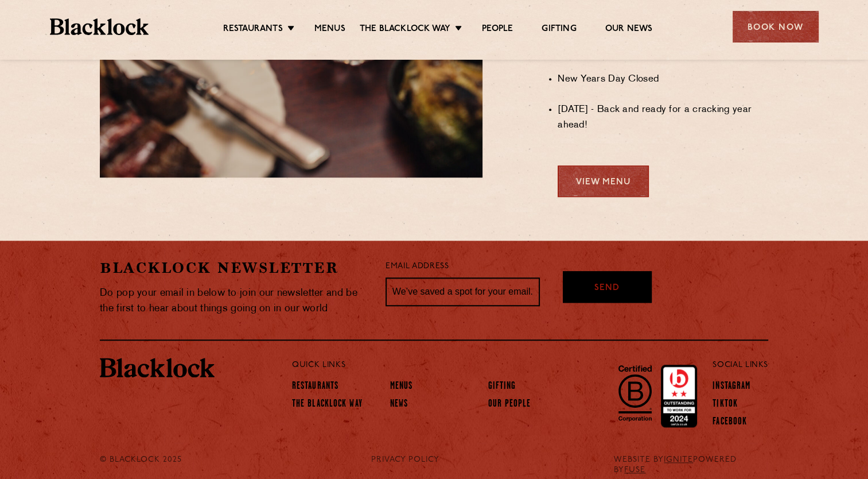 The image size is (868, 479). What do you see at coordinates (405, 460) in the screenshot?
I see `a: PRIVACY POLICY` at bounding box center [405, 460].